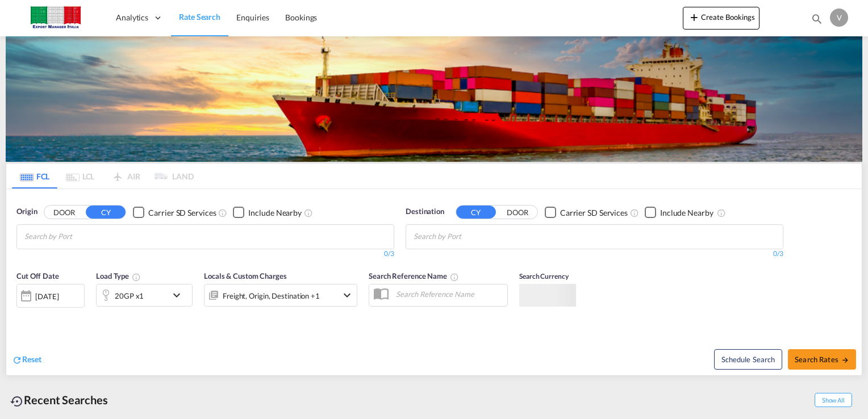 The image size is (868, 419). What do you see at coordinates (17, 402) in the screenshot?
I see `md-icon: icon-backup-restore` at bounding box center [17, 402].